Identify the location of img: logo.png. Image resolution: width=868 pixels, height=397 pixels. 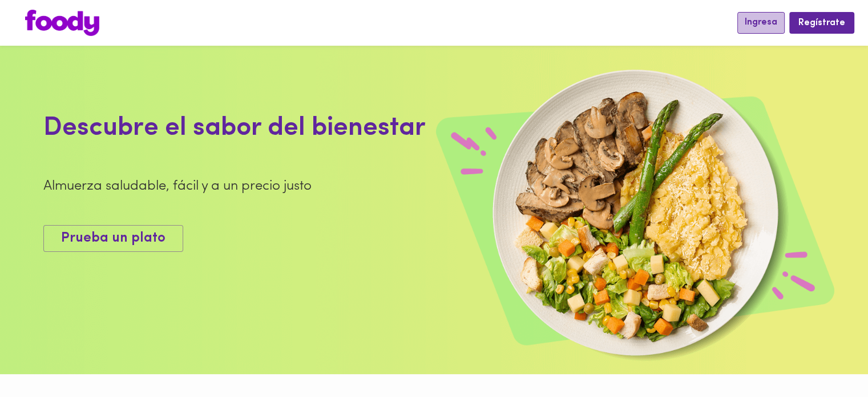
(62, 23).